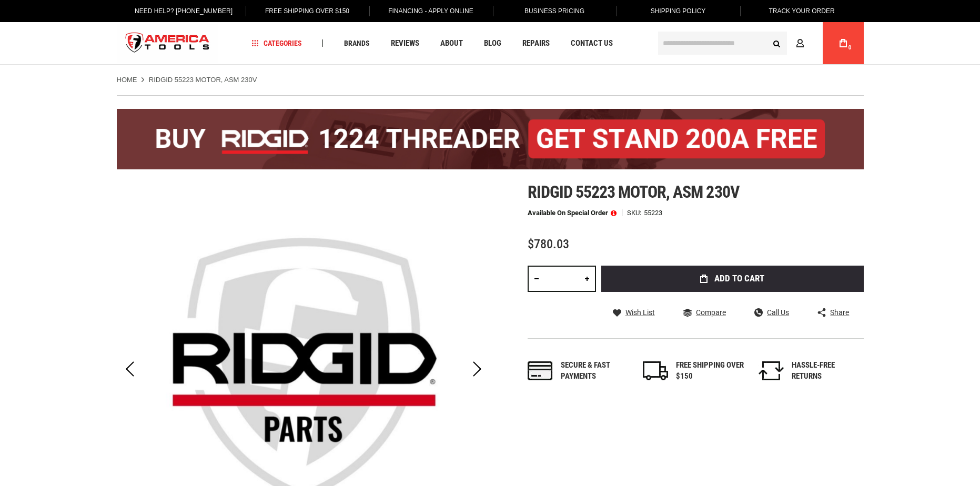  I want to click on a: Categories, so click(277, 43).